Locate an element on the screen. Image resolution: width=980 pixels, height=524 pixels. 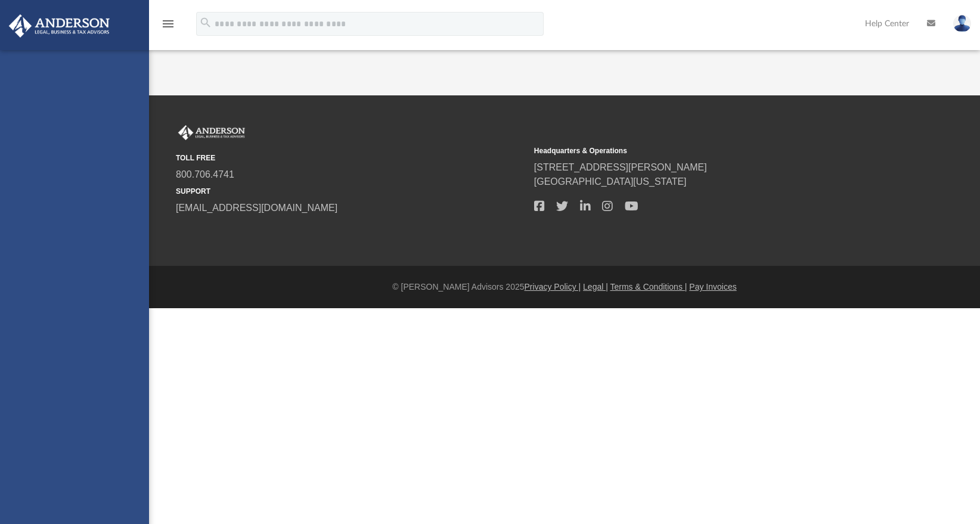
img: User Pic is located at coordinates (962, 23).